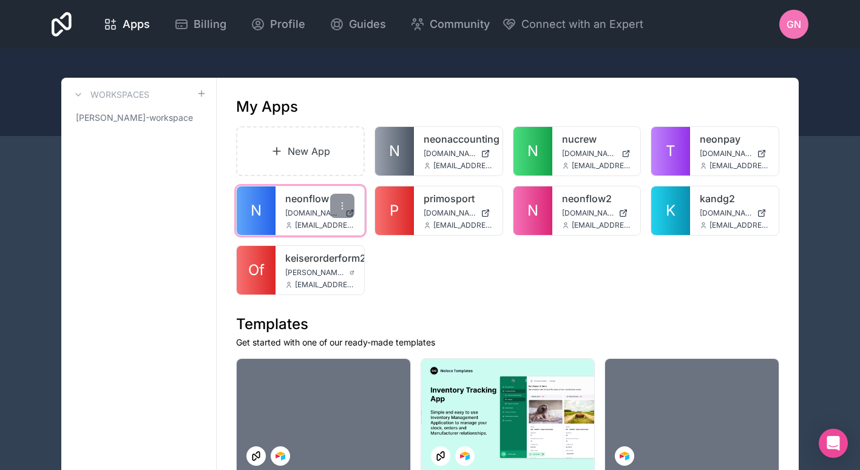  I want to click on a: neonflow, so click(320, 198).